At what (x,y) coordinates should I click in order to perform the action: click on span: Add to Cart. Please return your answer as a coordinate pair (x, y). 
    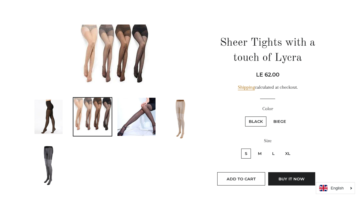
    Looking at the image, I should click on (241, 179).